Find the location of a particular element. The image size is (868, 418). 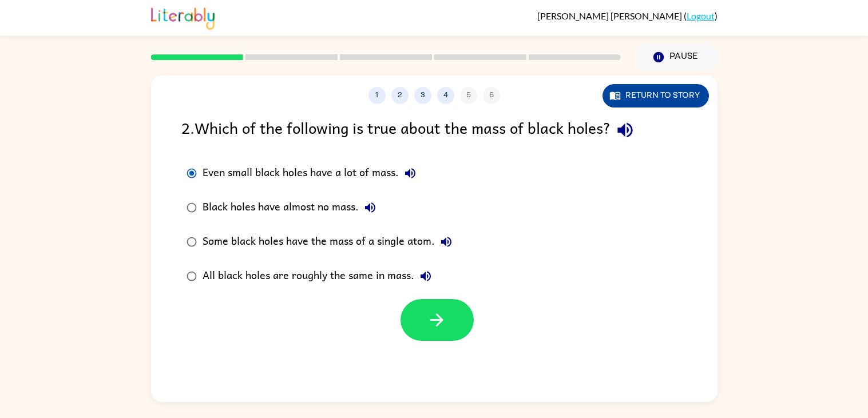

a: Logout is located at coordinates (701, 16).